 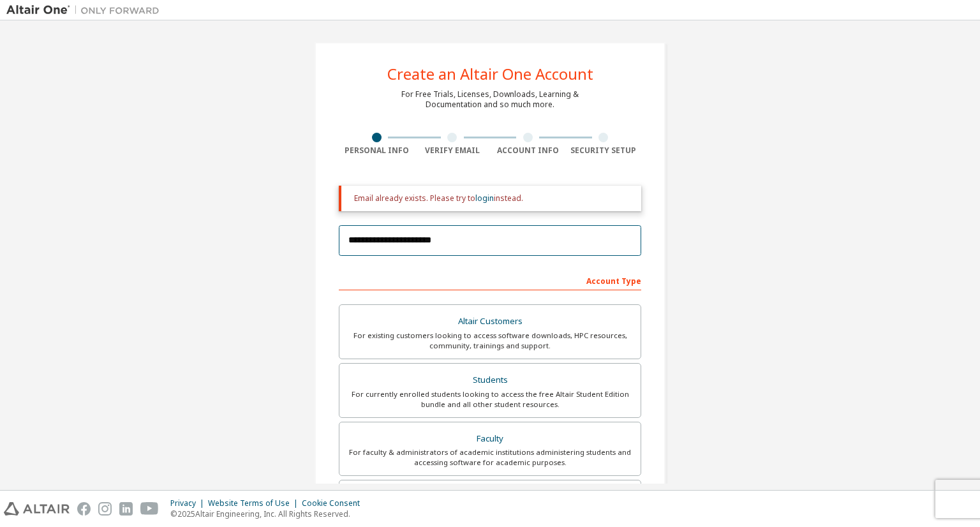 I want to click on div: Email already exists. Please try to instead., so click(x=493, y=198).